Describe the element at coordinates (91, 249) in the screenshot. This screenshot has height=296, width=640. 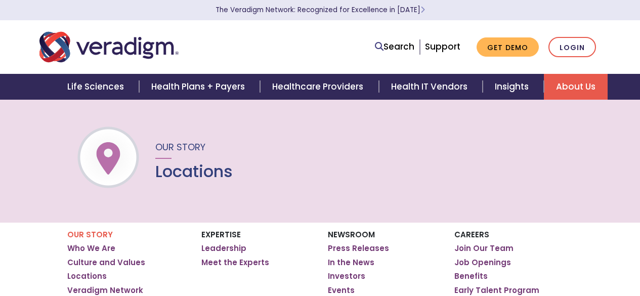
I see `a: Who We Are` at that location.